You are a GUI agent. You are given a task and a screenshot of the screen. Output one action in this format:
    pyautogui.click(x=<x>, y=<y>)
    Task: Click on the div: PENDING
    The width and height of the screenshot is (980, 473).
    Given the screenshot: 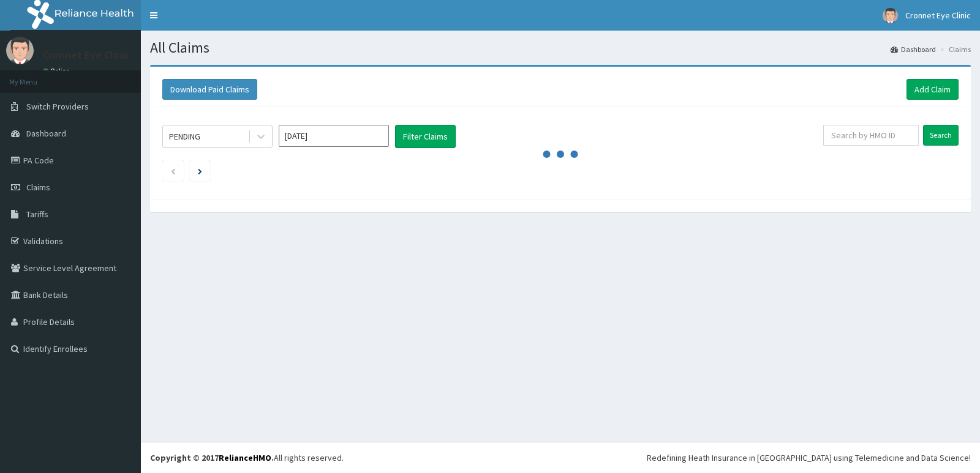 What is the action you would take?
    pyautogui.click(x=184, y=136)
    